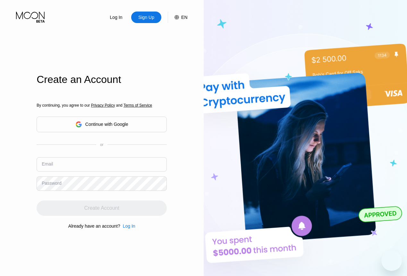  What do you see at coordinates (94, 226) in the screenshot?
I see `div: Already have an account?` at bounding box center [94, 226].